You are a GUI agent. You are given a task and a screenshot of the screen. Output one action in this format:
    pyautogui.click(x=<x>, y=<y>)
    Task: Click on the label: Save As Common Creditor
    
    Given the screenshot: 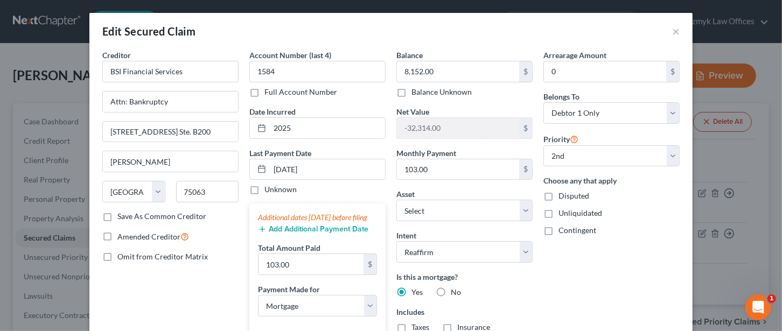 What is the action you would take?
    pyautogui.click(x=162, y=216)
    